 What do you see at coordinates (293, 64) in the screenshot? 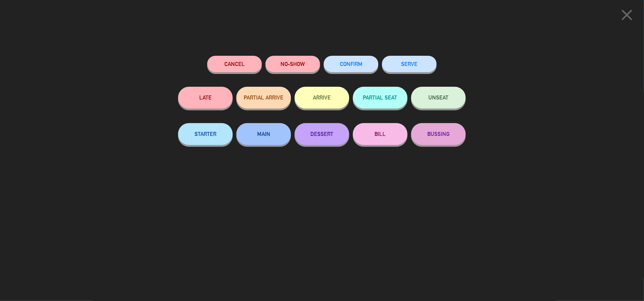
I see `button: NO-SHOW` at bounding box center [293, 64].